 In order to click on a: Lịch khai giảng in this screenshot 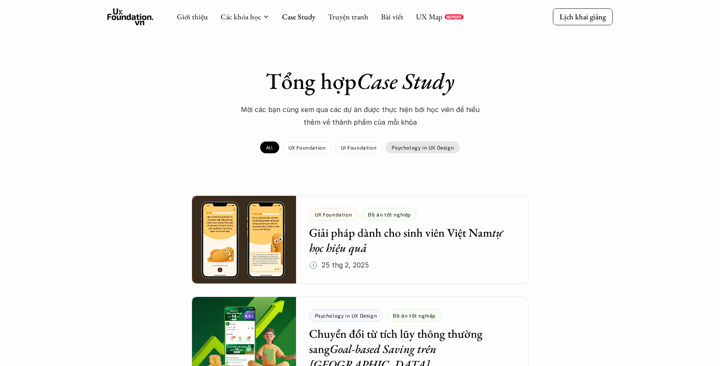, I will do `click(583, 16)`.